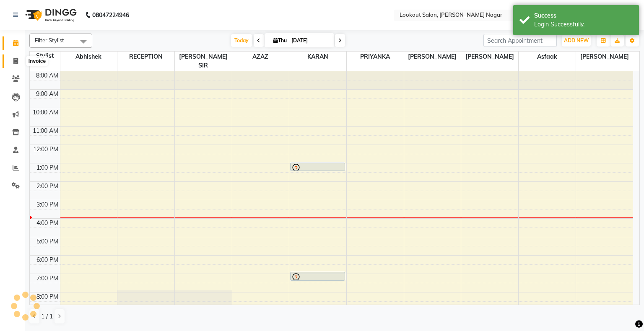  Describe the element at coordinates (111, 15) in the screenshot. I see `b: 08047224946` at that location.